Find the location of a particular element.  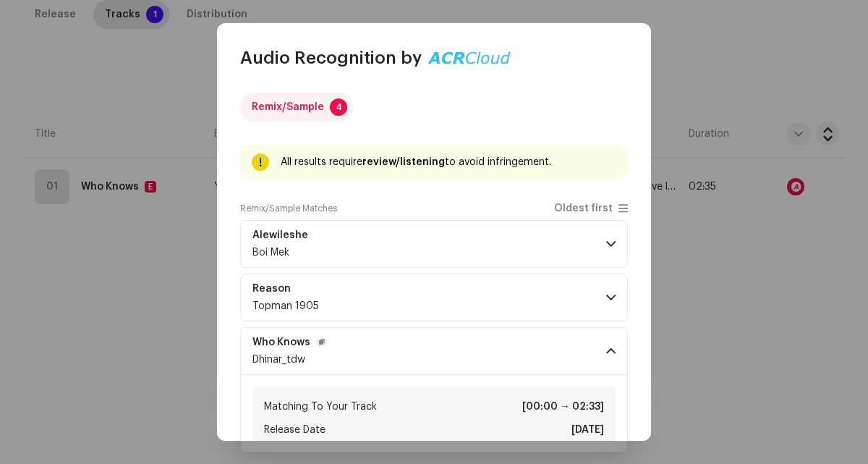

span: Dhinar_tdw is located at coordinates (278, 360).